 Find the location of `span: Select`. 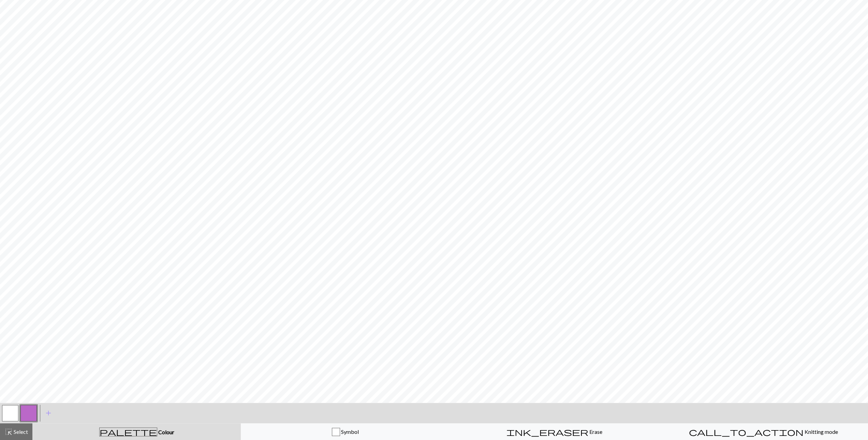

span: Select is located at coordinates (20, 432).